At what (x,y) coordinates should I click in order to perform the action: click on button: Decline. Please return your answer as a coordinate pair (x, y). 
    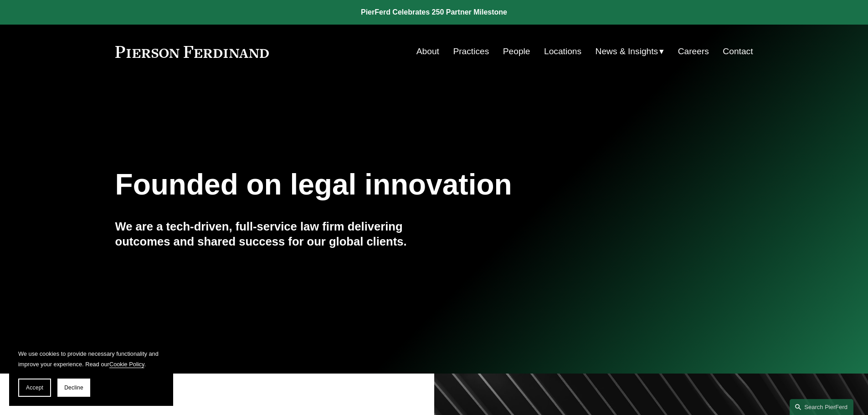
    Looking at the image, I should click on (74, 388).